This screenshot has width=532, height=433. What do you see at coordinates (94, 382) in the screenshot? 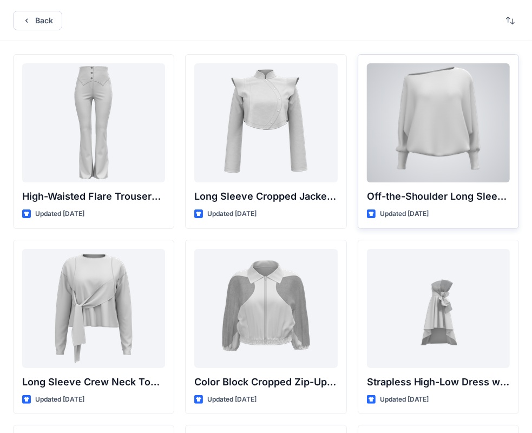
I see `p: Long Sleeve Crew Neck Top with Asymmetrical Tie Detail` at bounding box center [94, 382].